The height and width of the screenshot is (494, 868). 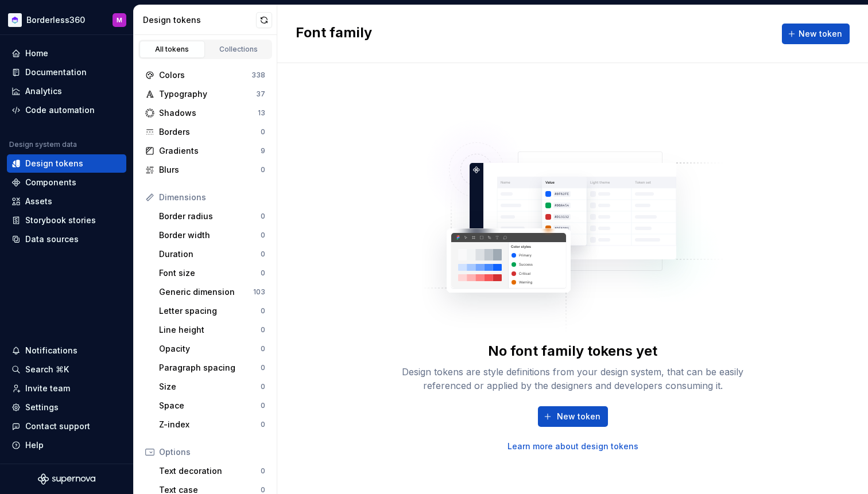 I want to click on a: Components, so click(x=67, y=183).